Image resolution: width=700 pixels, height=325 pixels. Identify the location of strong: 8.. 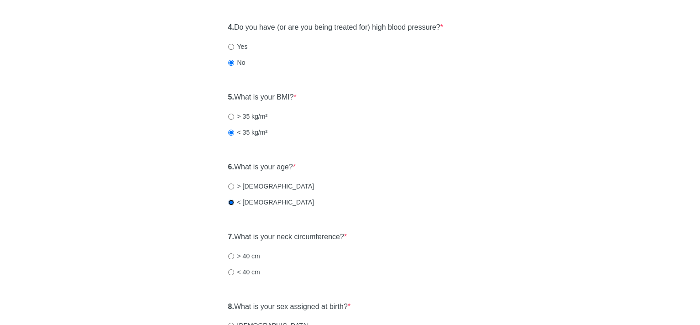
(231, 306).